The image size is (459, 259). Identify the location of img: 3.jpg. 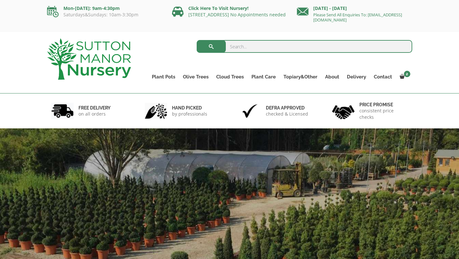
(250, 111).